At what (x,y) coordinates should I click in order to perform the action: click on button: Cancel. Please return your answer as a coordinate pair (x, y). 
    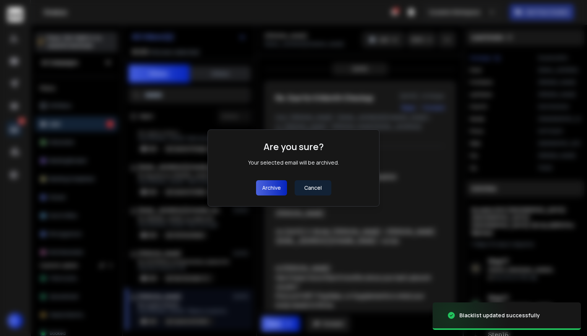
    Looking at the image, I should click on (313, 188).